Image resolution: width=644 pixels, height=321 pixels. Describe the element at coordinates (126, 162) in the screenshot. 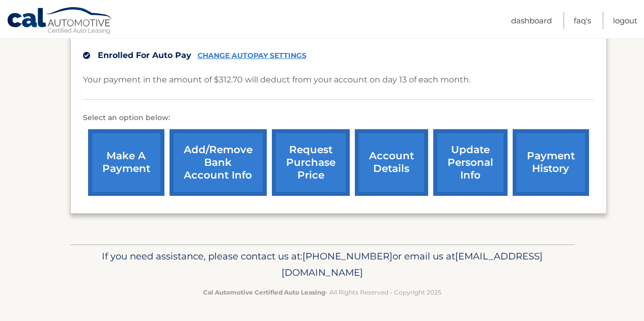

I see `a: make a payment` at that location.